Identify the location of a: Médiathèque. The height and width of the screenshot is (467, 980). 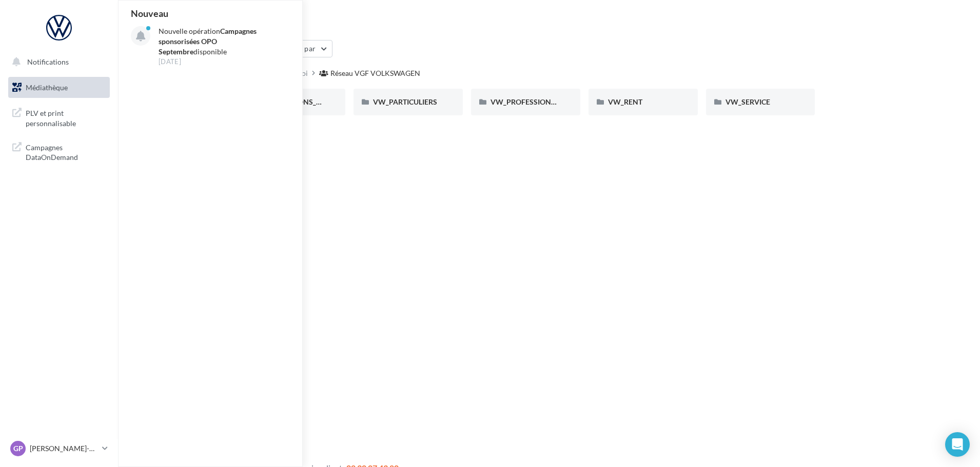
(59, 88).